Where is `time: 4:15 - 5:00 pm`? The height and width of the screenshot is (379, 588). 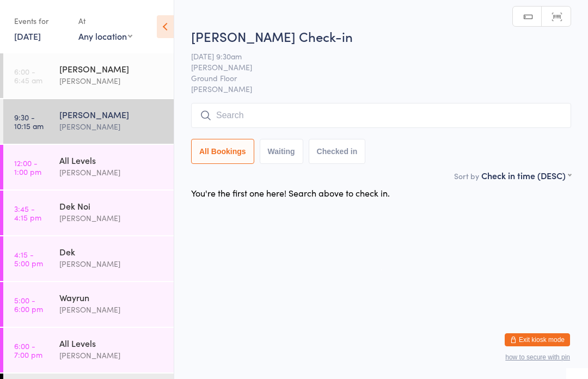 time: 4:15 - 5:00 pm is located at coordinates (28, 259).